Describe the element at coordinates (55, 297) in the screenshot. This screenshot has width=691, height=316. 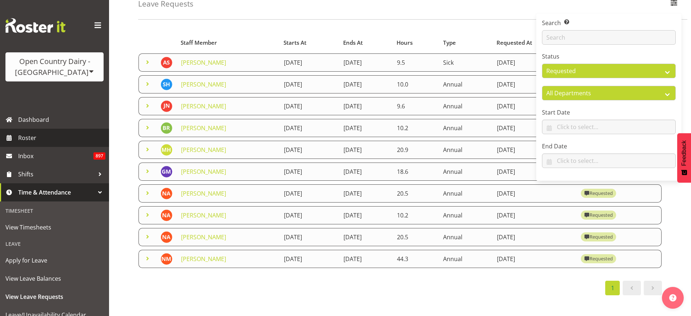
I see `span: View Leave Requests` at that location.